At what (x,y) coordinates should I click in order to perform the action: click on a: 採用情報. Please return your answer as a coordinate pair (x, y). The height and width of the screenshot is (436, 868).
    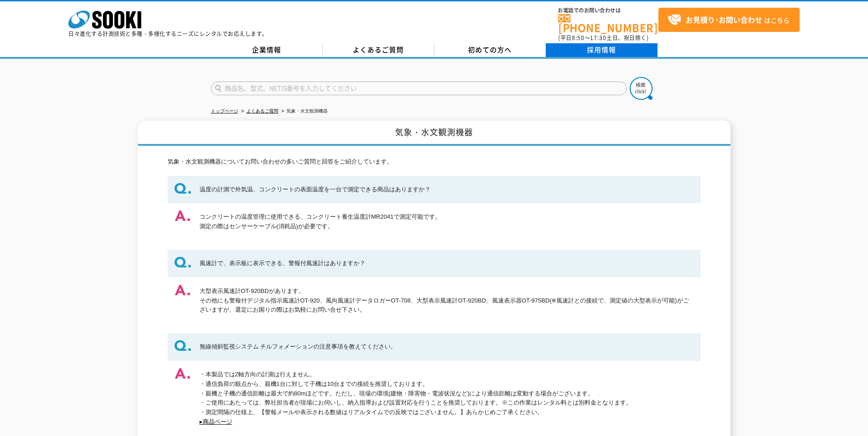
    Looking at the image, I should click on (602, 50).